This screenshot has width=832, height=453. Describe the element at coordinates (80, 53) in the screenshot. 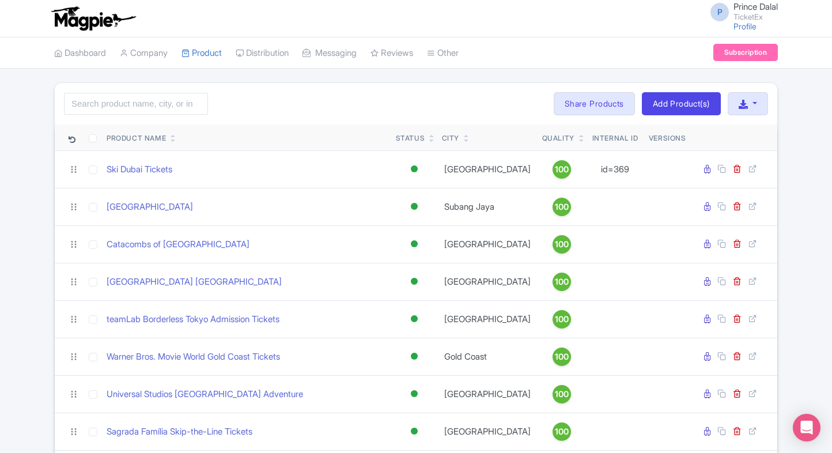

I see `a: Dashboard` at that location.